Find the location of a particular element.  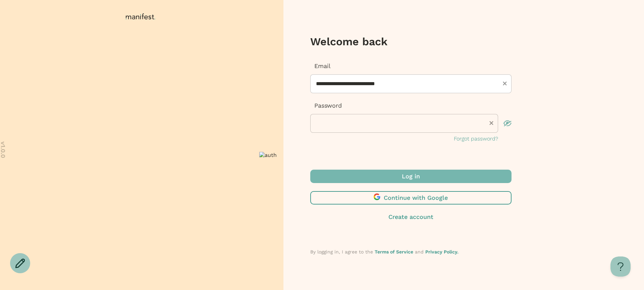

a: Terms of Service is located at coordinates (394, 252).